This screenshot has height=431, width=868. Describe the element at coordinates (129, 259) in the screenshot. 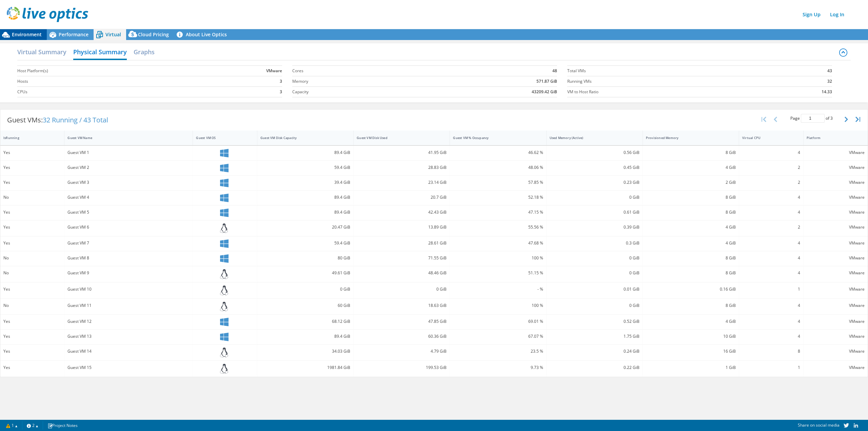

I see `div: Guest VM 8` at that location.